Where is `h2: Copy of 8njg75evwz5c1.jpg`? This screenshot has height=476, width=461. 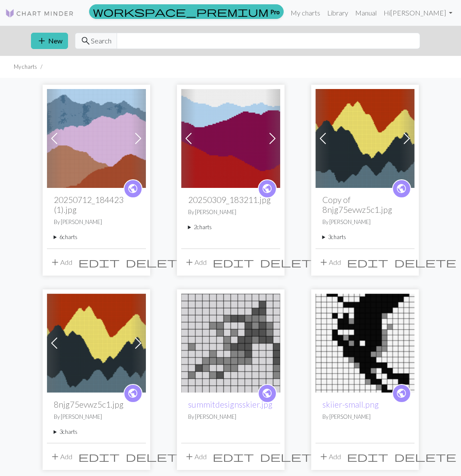 h2: Copy of 8njg75evwz5c1.jpg is located at coordinates (365, 205).